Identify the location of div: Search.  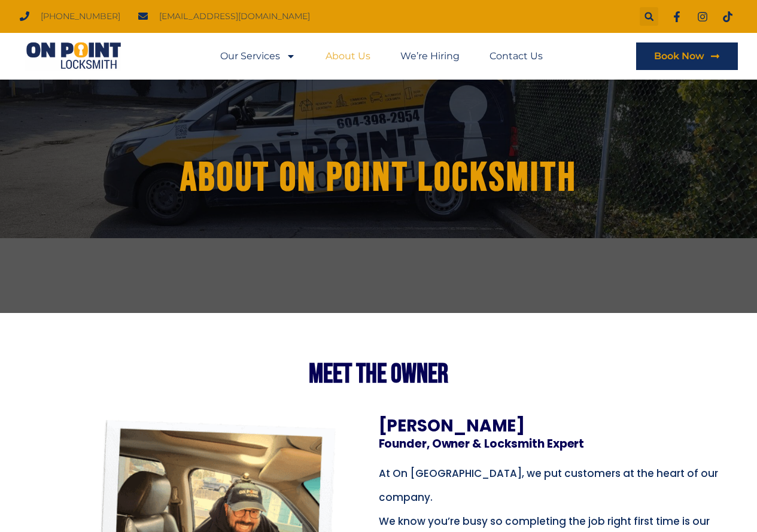
(648, 16).